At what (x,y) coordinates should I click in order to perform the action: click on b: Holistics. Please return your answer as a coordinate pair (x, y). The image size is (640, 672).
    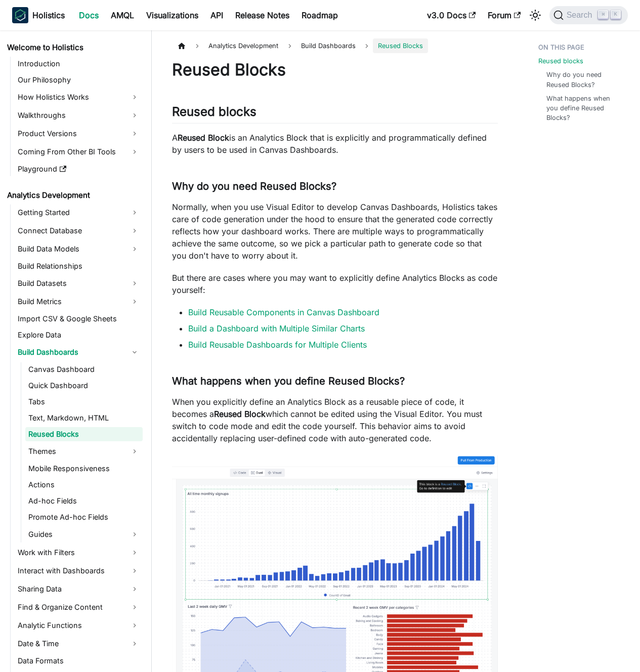
    Looking at the image, I should click on (49, 15).